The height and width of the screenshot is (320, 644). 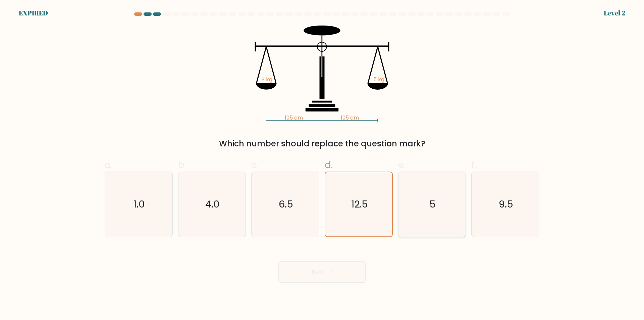 What do you see at coordinates (432, 204) in the screenshot?
I see `text: 5` at bounding box center [432, 204].